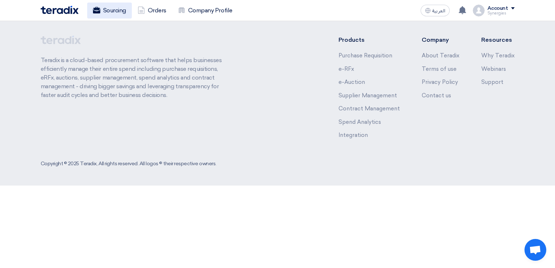 The height and width of the screenshot is (268, 555). I want to click on a: Webinars, so click(494, 69).